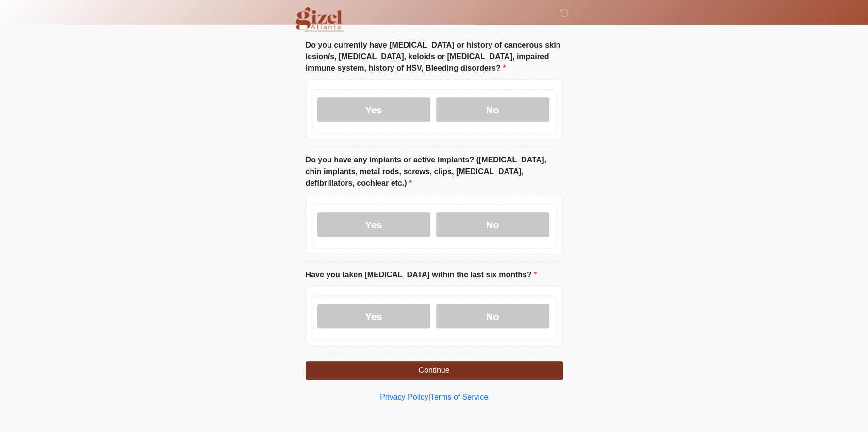 The image size is (868, 432). What do you see at coordinates (320, 20) in the screenshot?
I see `img: Gizel Atlanta Logo` at bounding box center [320, 20].